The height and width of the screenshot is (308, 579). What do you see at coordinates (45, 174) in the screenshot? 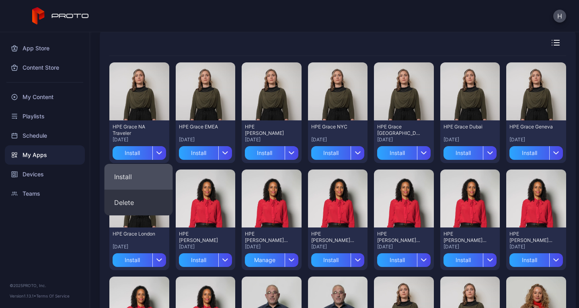
I see `a: Devices` at bounding box center [45, 174].